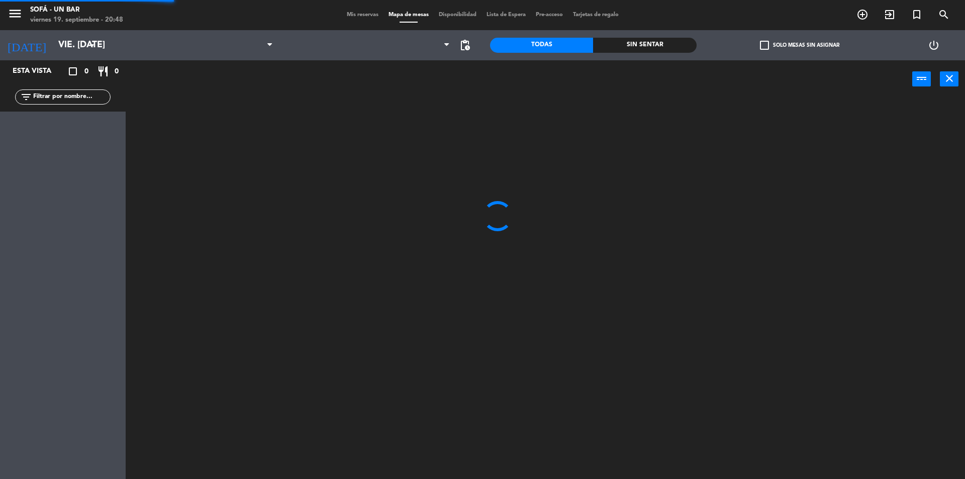 The width and height of the screenshot is (965, 479). I want to click on i: power_input, so click(921, 78).